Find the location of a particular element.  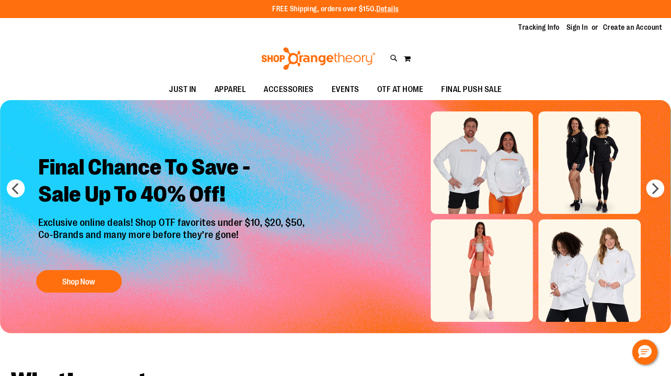

a: JUST IN is located at coordinates (182, 90).